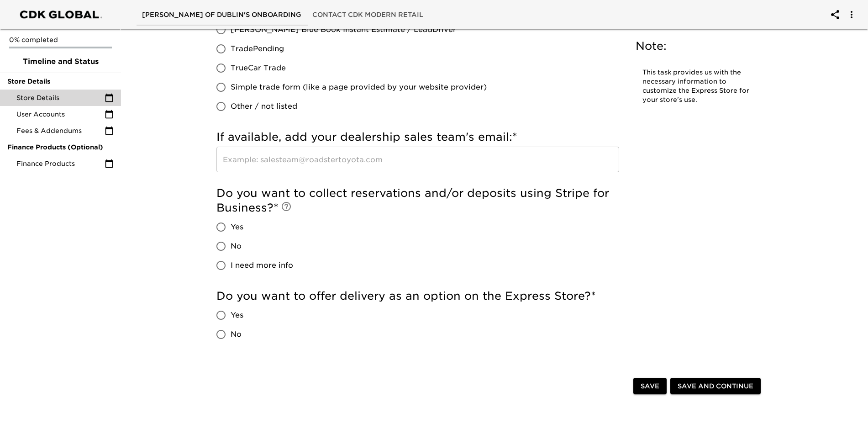 The width and height of the screenshot is (868, 424). What do you see at coordinates (716, 387) in the screenshot?
I see `button: Save and Continue` at bounding box center [716, 387].